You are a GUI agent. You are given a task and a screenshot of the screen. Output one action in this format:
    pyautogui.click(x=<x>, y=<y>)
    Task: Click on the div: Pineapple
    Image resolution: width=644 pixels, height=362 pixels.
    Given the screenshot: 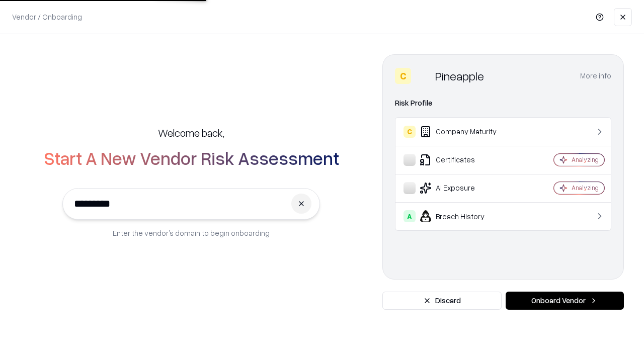 What is the action you would take?
    pyautogui.click(x=459, y=76)
    